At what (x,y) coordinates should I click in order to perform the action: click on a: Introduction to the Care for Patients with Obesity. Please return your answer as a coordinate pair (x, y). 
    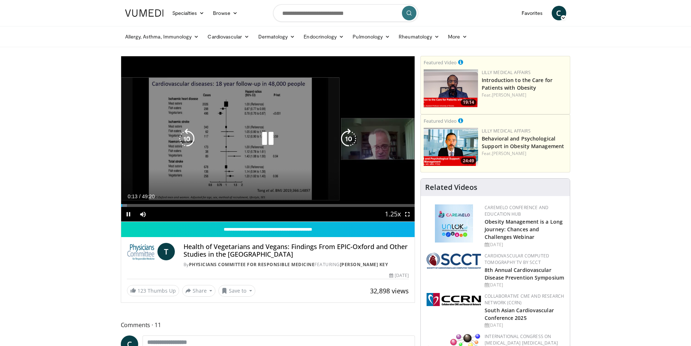
    Looking at the image, I should click on (517, 84).